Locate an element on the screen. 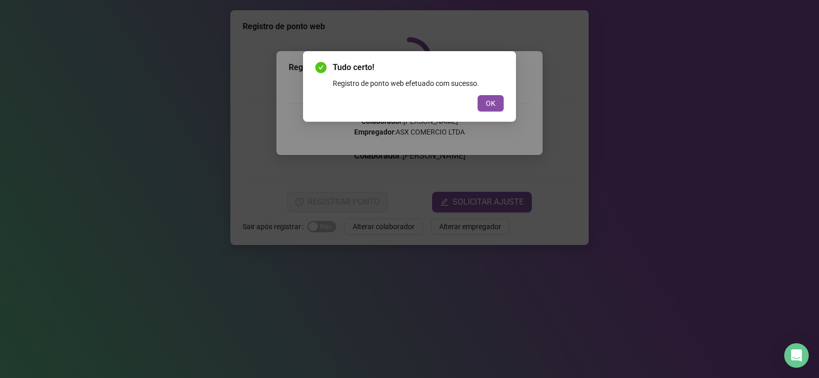 This screenshot has height=378, width=819. div: Open Intercom Messenger is located at coordinates (796, 356).